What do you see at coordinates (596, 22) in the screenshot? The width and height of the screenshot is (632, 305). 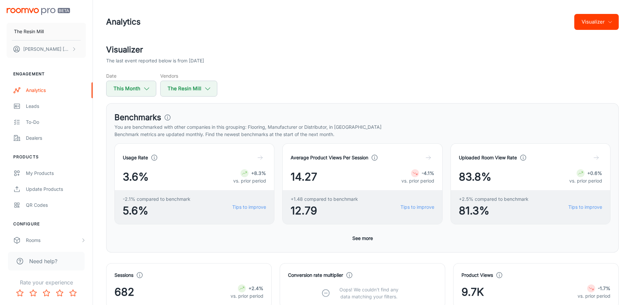 I see `button: Visualizer` at bounding box center [596, 22].